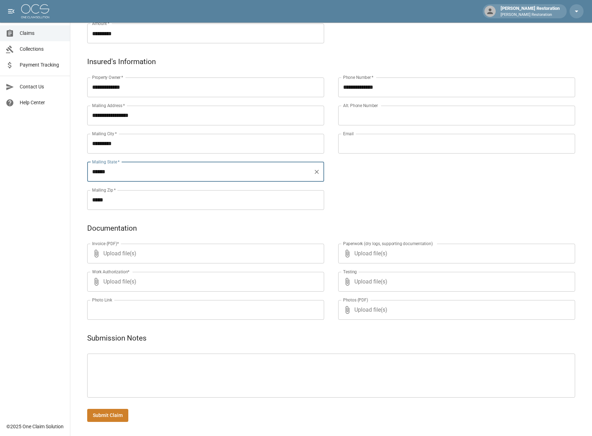 This screenshot has width=592, height=436. Describe the element at coordinates (106, 243) in the screenshot. I see `label: Invoice (PDF)*` at that location.